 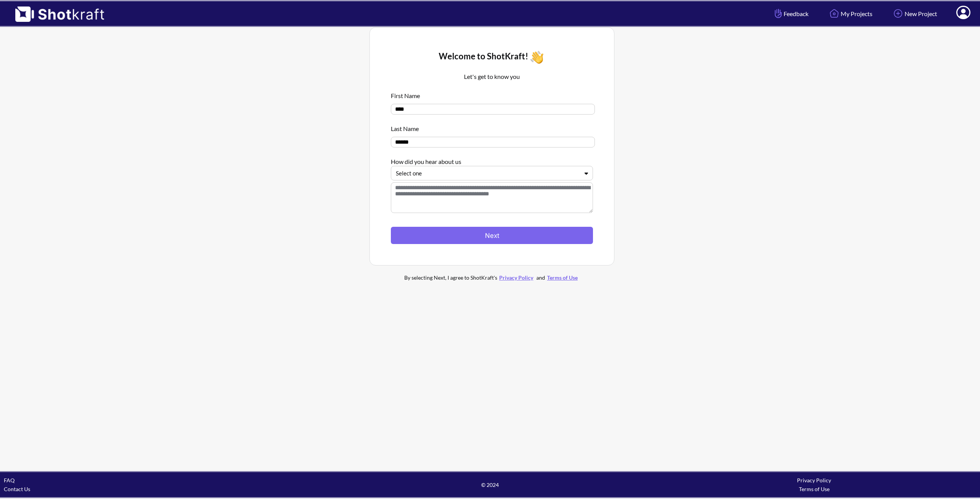 I want to click on p: Let's get to know you, so click(x=492, y=77).